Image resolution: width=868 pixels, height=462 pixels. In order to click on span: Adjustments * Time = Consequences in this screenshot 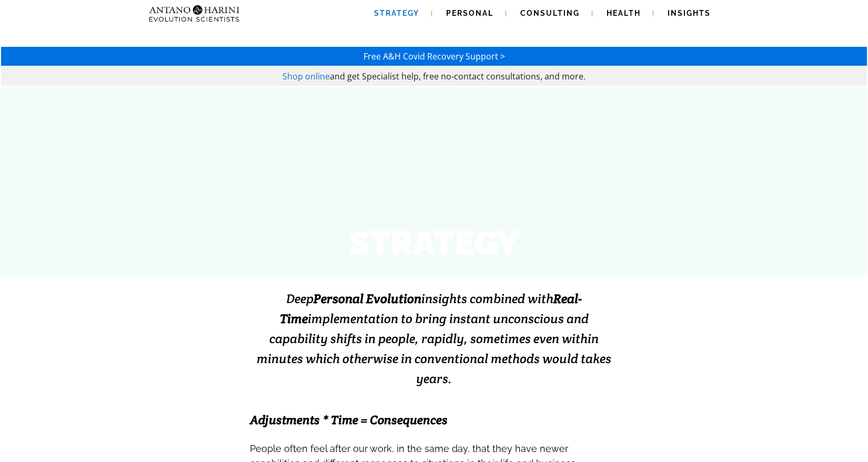, I will do `click(349, 420)`.